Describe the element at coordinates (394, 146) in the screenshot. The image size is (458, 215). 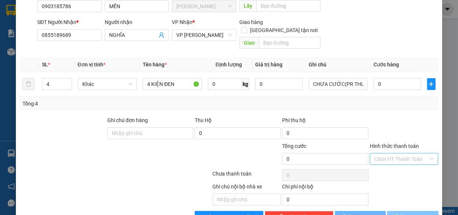
I see `label: Hình thức thanh toán` at that location.